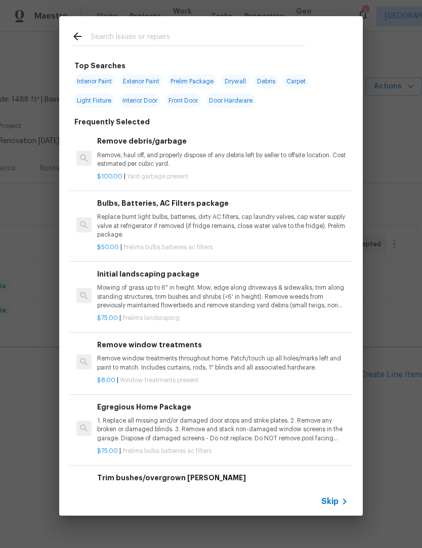  I want to click on span: Front Door, so click(183, 101).